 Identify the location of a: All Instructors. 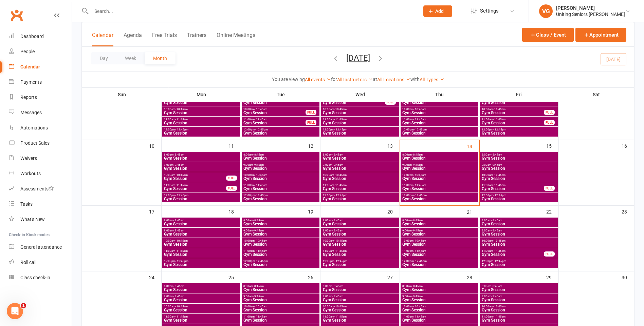
(355, 80).